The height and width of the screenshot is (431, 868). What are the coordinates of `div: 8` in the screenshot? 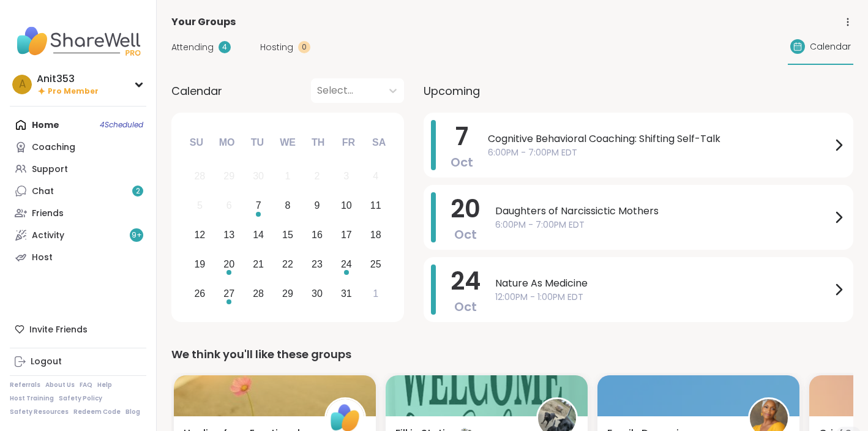 It's located at (288, 205).